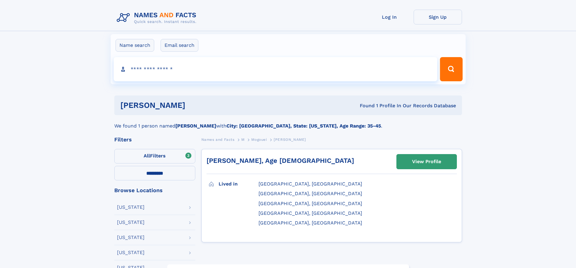  I want to click on div: Filters, so click(155, 140).